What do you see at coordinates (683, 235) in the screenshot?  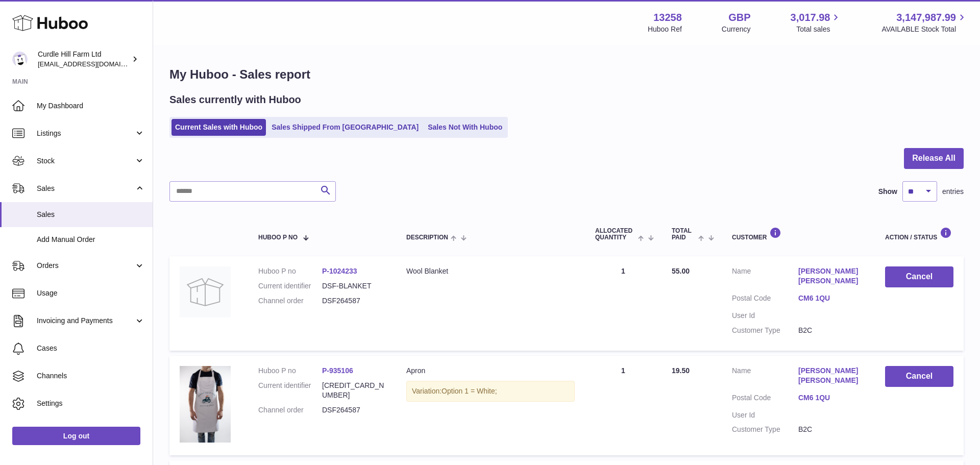 I see `span: Total paid` at bounding box center [683, 235].